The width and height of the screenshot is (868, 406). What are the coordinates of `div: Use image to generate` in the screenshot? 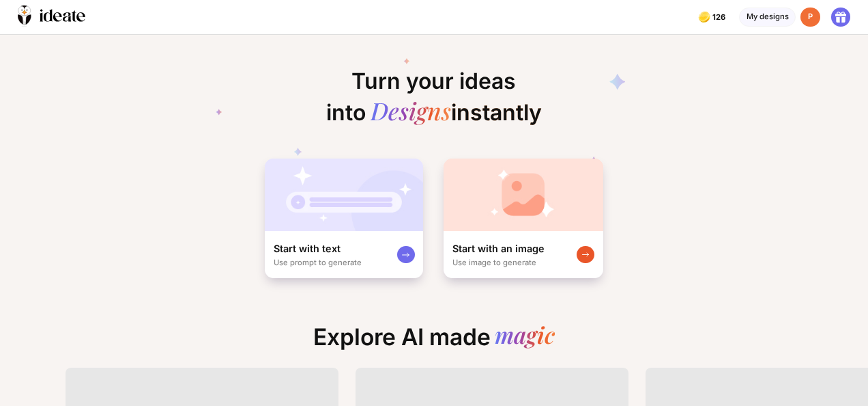 It's located at (495, 262).